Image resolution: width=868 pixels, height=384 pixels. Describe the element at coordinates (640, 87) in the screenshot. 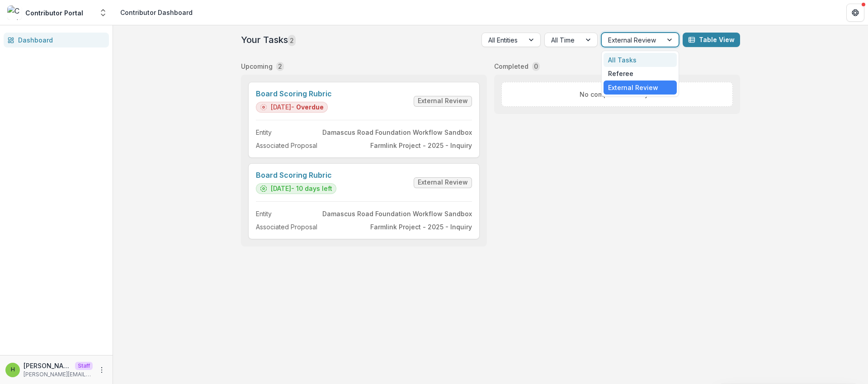

I see `div: External Review` at that location.